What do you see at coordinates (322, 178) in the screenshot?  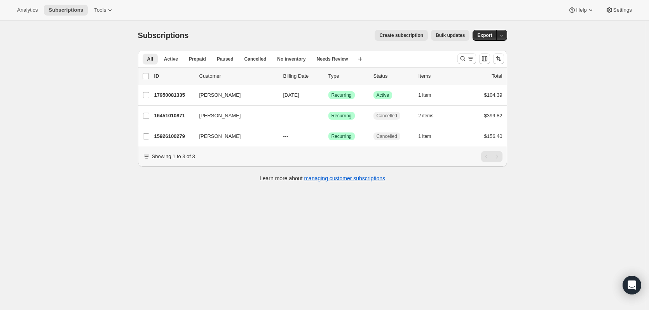 I see `p: Learn more about` at bounding box center [322, 178].